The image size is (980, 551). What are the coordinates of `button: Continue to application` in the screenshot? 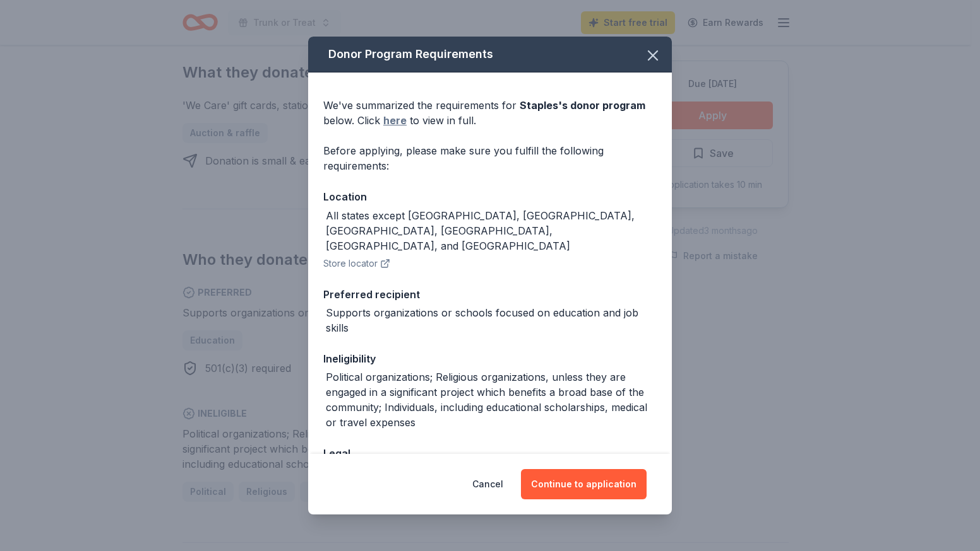 It's located at (584, 485).